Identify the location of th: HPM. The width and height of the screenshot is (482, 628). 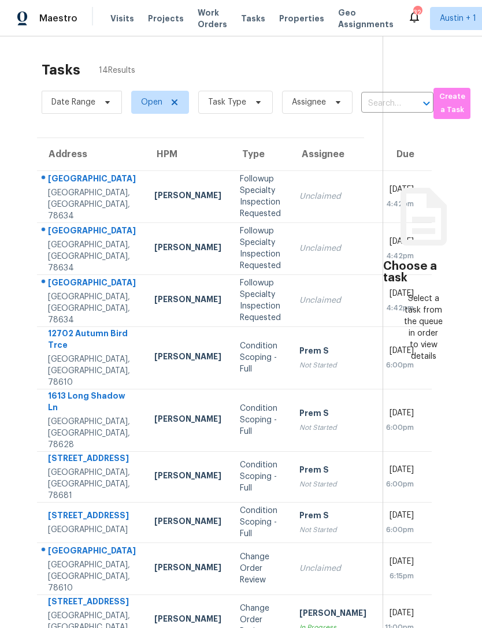
(188, 154).